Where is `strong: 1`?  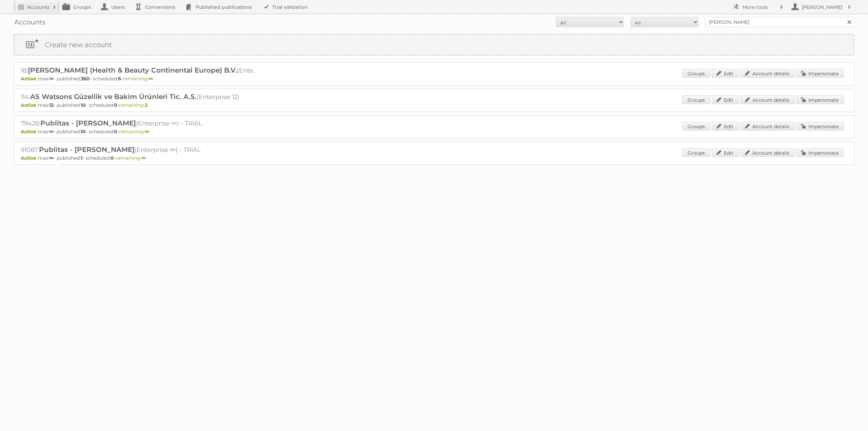
strong: 1 is located at coordinates (82, 158).